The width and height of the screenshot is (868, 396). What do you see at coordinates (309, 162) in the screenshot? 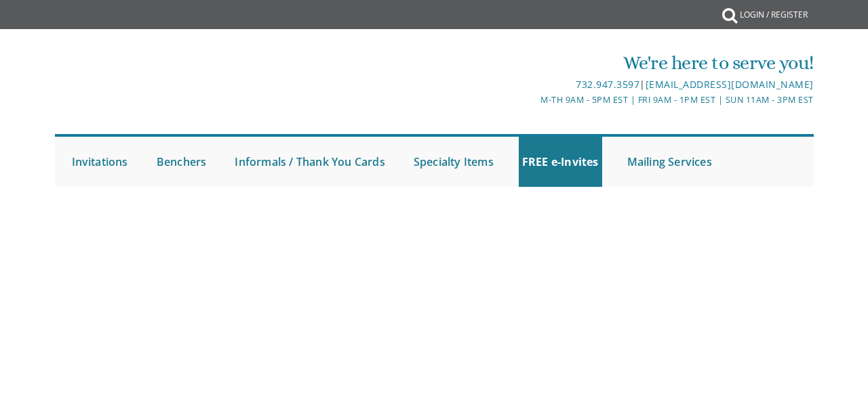
I see `a: Informals / Thank You Cards` at bounding box center [309, 162].